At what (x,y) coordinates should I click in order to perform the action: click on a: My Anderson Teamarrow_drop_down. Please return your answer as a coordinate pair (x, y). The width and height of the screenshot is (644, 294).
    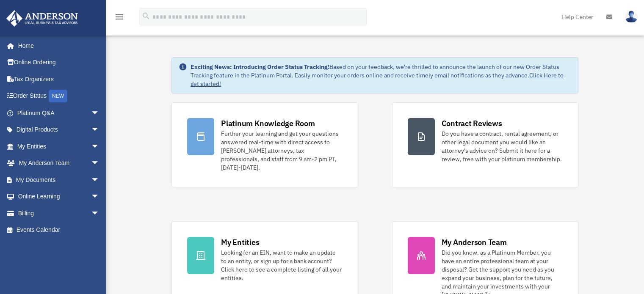
    Looking at the image, I should click on (59, 163).